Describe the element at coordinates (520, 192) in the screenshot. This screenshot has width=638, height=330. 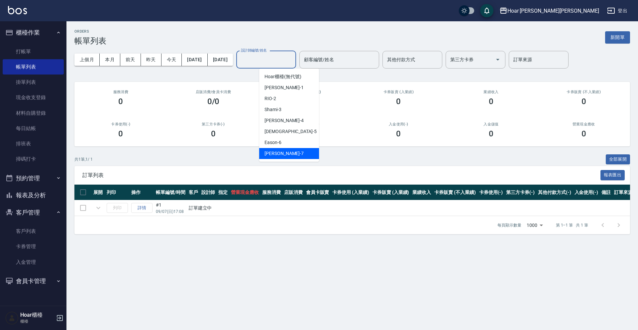
I see `th: 第三方卡券(-)` at that location.